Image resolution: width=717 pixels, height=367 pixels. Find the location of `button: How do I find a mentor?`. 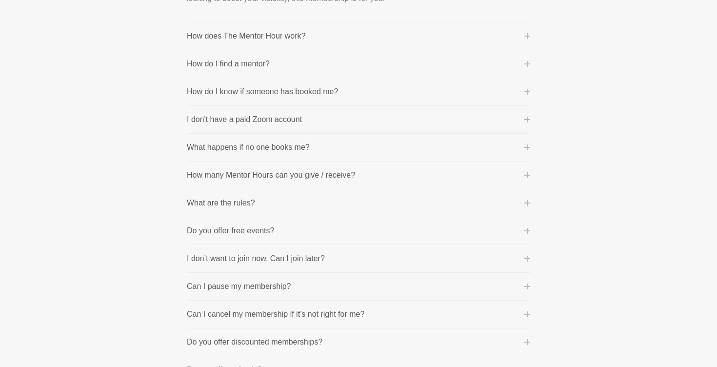

button: How do I find a mentor? is located at coordinates (358, 64).